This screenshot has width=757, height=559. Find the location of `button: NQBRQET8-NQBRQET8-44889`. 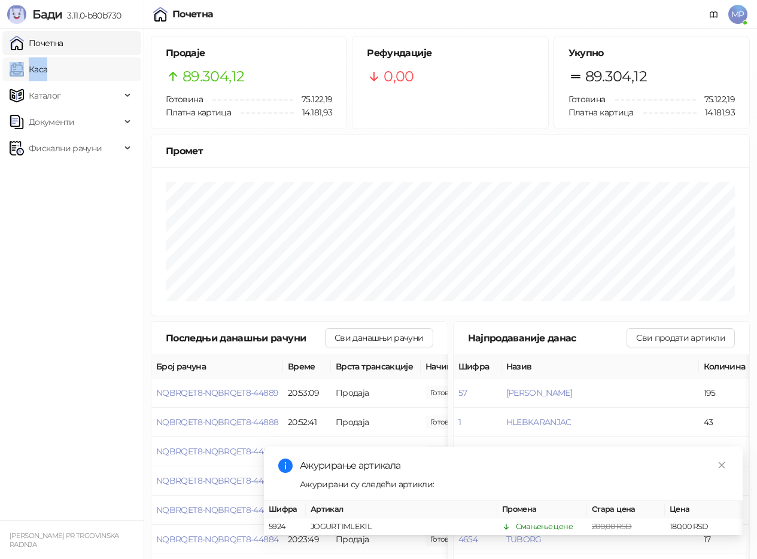

button: NQBRQET8-NQBRQET8-44889 is located at coordinates (217, 393).